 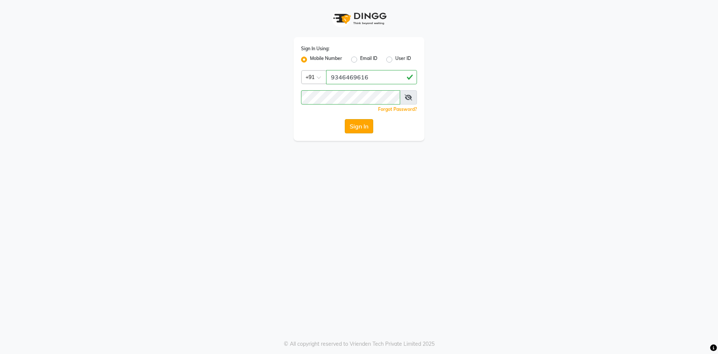 I want to click on label: Sign In Using:, so click(x=315, y=49).